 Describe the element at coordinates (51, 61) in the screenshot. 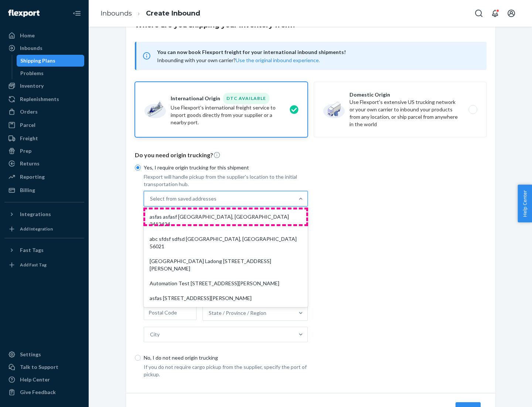

I see `a: Shipping Plans` at that location.